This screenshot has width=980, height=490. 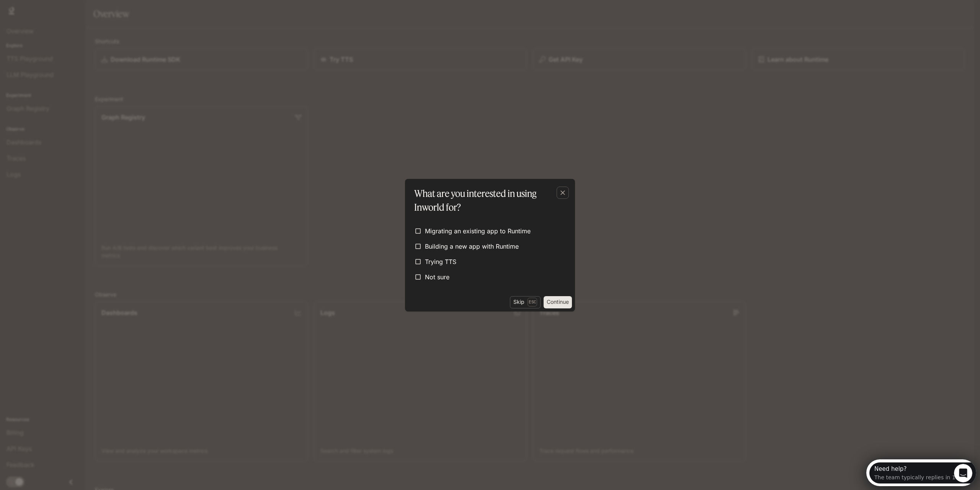 I want to click on button: SkipEsc, so click(x=525, y=302).